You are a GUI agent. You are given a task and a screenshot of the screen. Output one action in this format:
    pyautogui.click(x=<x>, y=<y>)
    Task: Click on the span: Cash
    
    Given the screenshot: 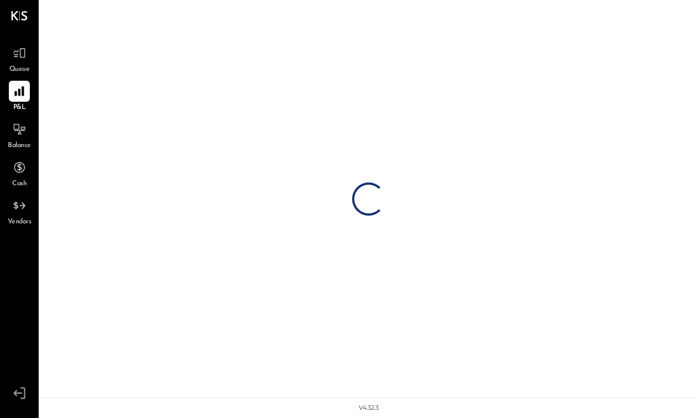 What is the action you would take?
    pyautogui.click(x=19, y=184)
    